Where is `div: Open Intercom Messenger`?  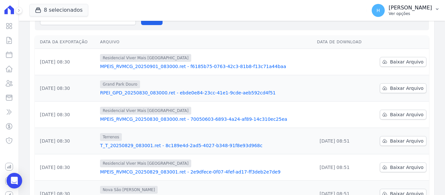 div: Open Intercom Messenger is located at coordinates (14, 181).